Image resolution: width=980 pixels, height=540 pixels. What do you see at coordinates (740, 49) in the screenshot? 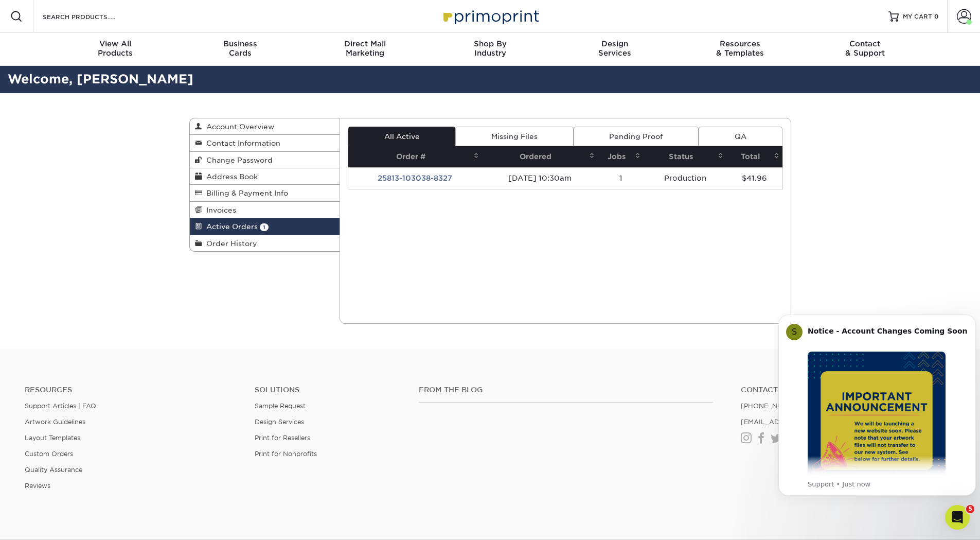
I see `a: Resources& Templates` at bounding box center [740, 49].